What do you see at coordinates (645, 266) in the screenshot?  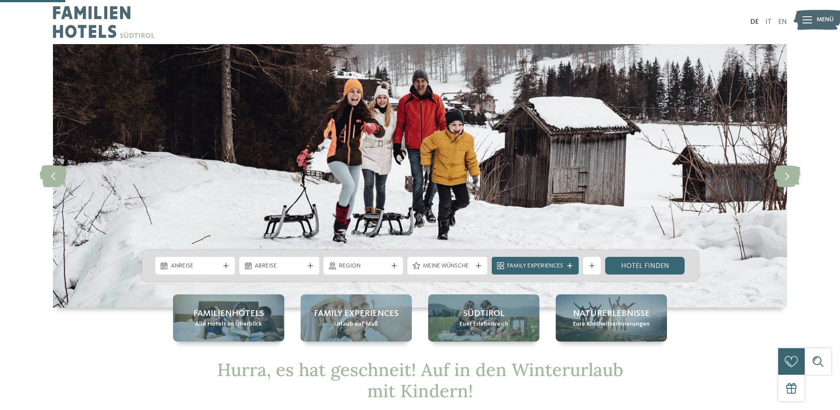 I see `a: Hotel finden` at bounding box center [645, 266].